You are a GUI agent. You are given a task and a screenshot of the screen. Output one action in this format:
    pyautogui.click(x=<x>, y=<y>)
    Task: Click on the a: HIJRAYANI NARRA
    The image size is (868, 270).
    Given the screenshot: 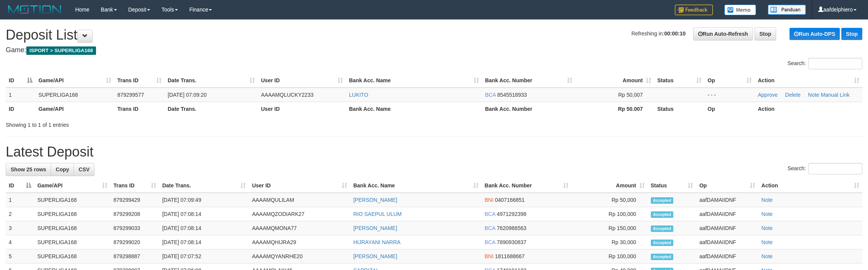 What is the action you would take?
    pyautogui.click(x=377, y=243)
    